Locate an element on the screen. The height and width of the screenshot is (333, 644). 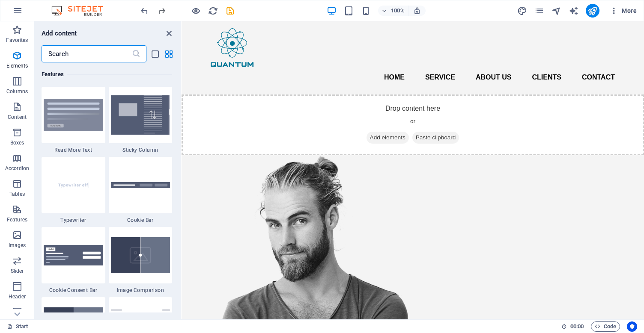
p: Content is located at coordinates (17, 117).